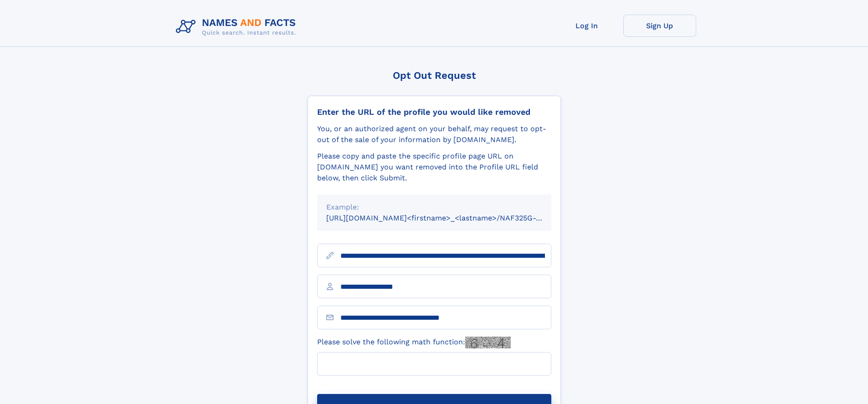 This screenshot has height=404, width=868. What do you see at coordinates (434, 75) in the screenshot?
I see `div: Opt Out Request` at bounding box center [434, 75].